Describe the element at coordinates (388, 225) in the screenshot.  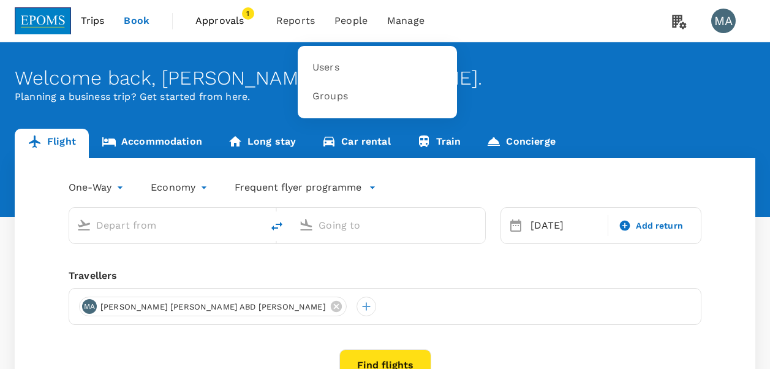
I see `input: Going to` at that location.